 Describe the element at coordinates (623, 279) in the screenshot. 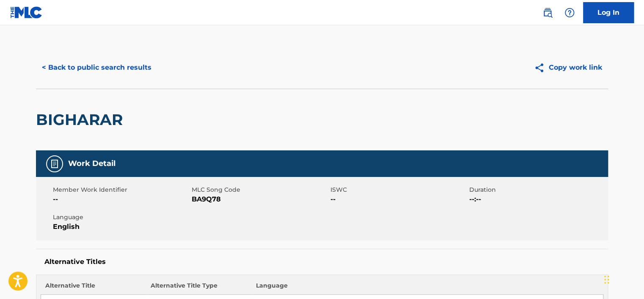

I see `div: চ্যাট উইজেট` at that location.